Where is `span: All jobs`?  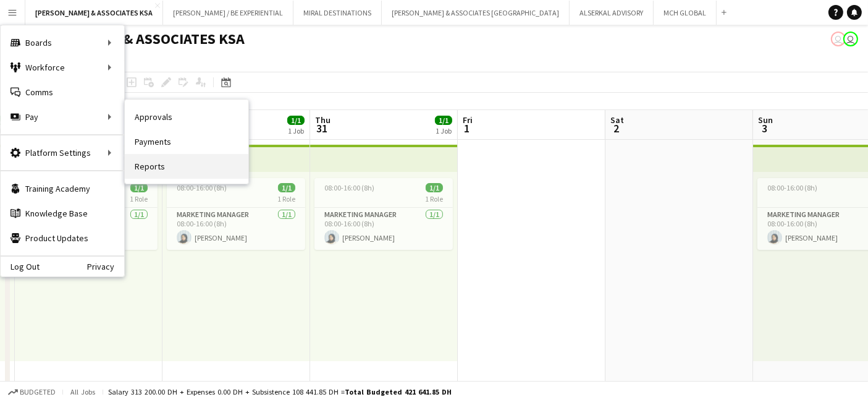 span: All jobs is located at coordinates (83, 392).